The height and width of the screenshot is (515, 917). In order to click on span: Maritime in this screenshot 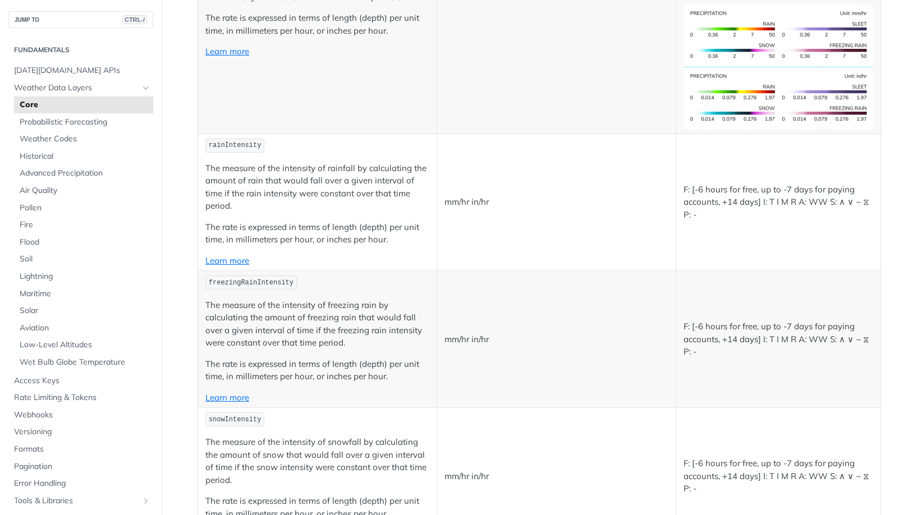, I will do `click(85, 294)`.